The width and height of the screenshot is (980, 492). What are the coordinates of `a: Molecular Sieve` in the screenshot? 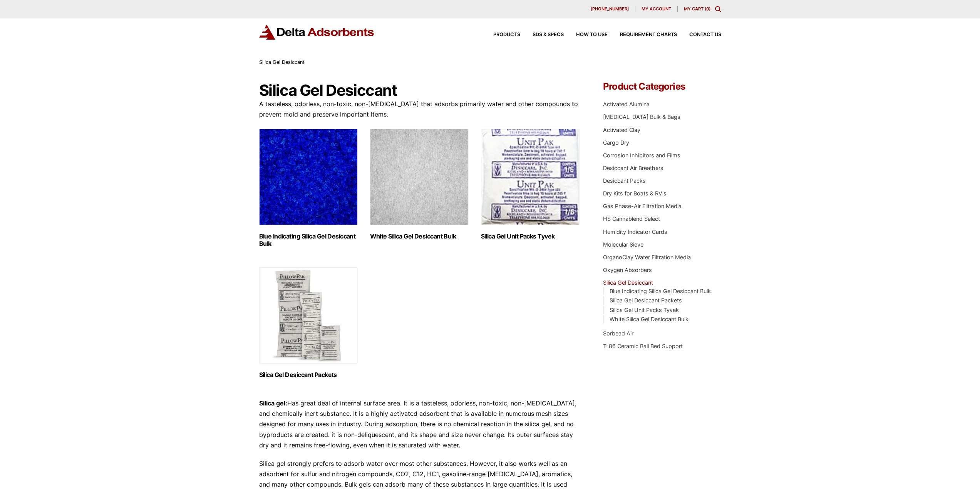 It's located at (623, 245).